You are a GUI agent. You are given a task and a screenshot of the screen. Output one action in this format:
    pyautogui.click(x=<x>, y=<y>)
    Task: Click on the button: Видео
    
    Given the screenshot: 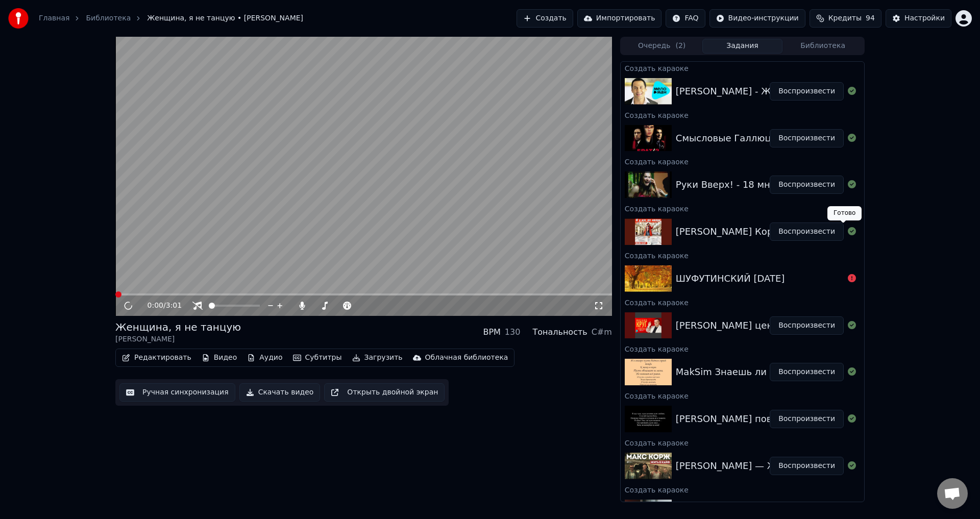 What is the action you would take?
    pyautogui.click(x=219, y=358)
    